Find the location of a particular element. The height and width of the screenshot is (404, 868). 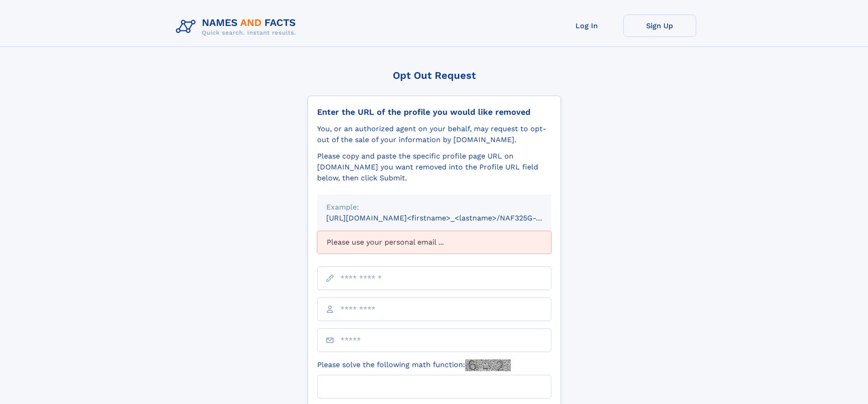

img: Logo Names and Facts is located at coordinates (238, 27).